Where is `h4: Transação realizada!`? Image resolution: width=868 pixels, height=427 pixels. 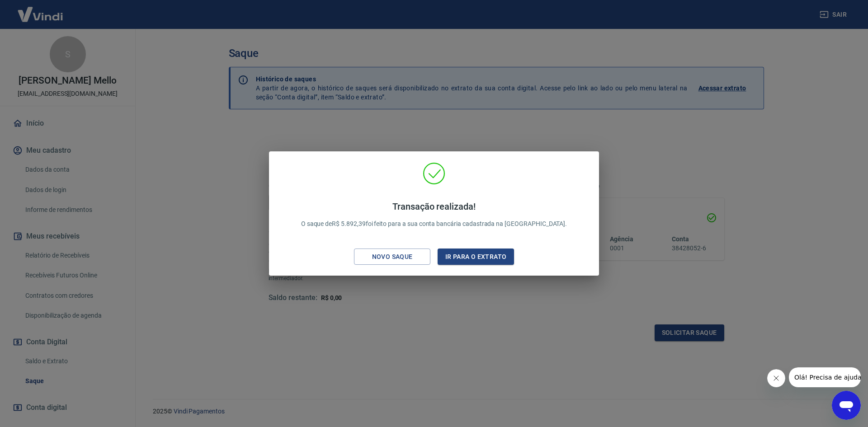 h4: Transação realizada! is located at coordinates (434, 207).